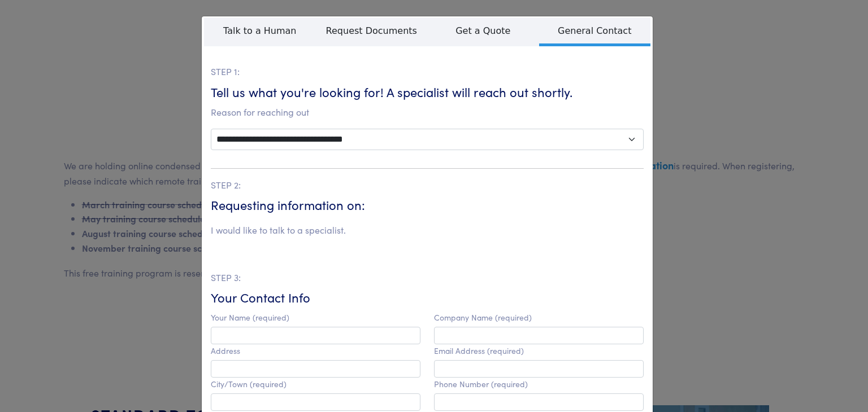  I want to click on label: Email Address (required), so click(478, 351).